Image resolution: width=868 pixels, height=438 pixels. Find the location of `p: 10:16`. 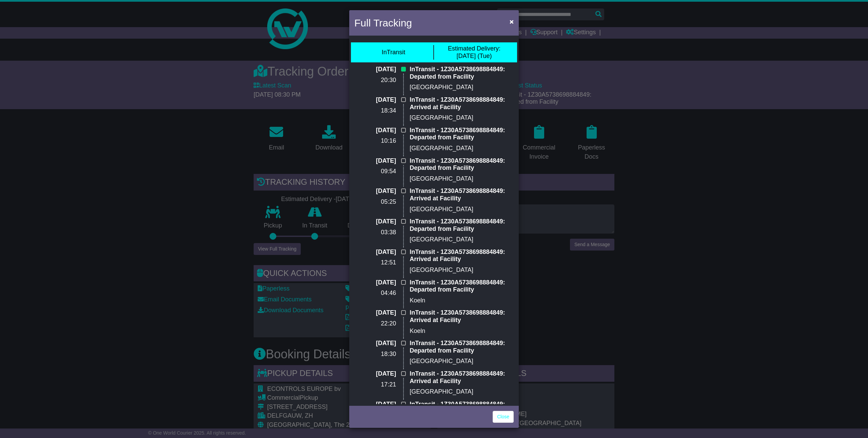

p: 10:16 is located at coordinates (375, 141).